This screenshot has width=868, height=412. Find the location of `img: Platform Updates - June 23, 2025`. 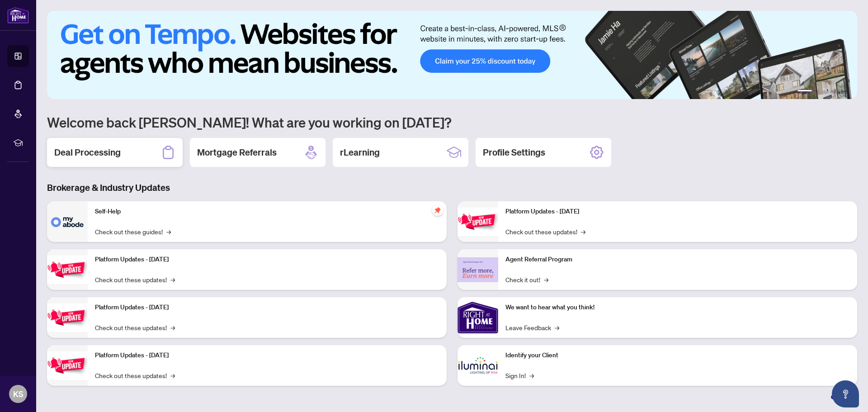

img: Platform Updates - June 23, 2025 is located at coordinates (478, 222).